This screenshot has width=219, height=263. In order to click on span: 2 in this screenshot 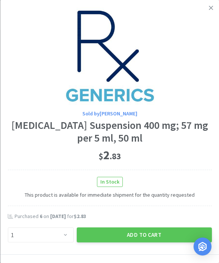, I will do `click(110, 155)`.